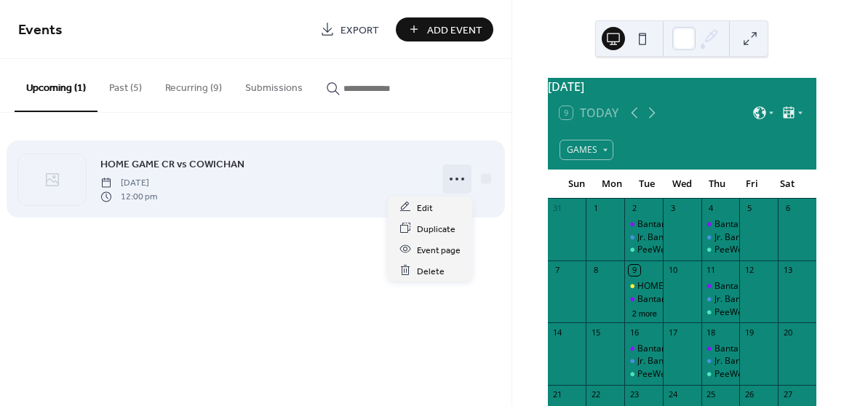 The image size is (852, 406). What do you see at coordinates (788, 332) in the screenshot?
I see `div: 20` at bounding box center [788, 332].